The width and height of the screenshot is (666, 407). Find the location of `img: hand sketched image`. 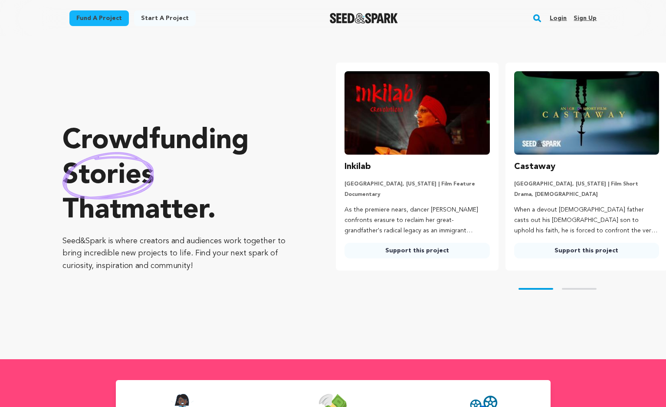

img: hand sketched image is located at coordinates (108, 175).